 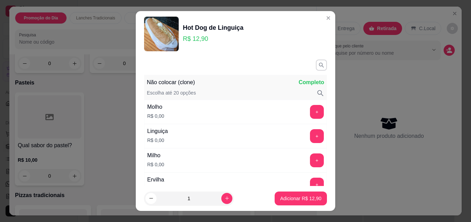 What do you see at coordinates (301, 199) in the screenshot?
I see `button: Adicionar R$ 12,90` at bounding box center [301, 199].